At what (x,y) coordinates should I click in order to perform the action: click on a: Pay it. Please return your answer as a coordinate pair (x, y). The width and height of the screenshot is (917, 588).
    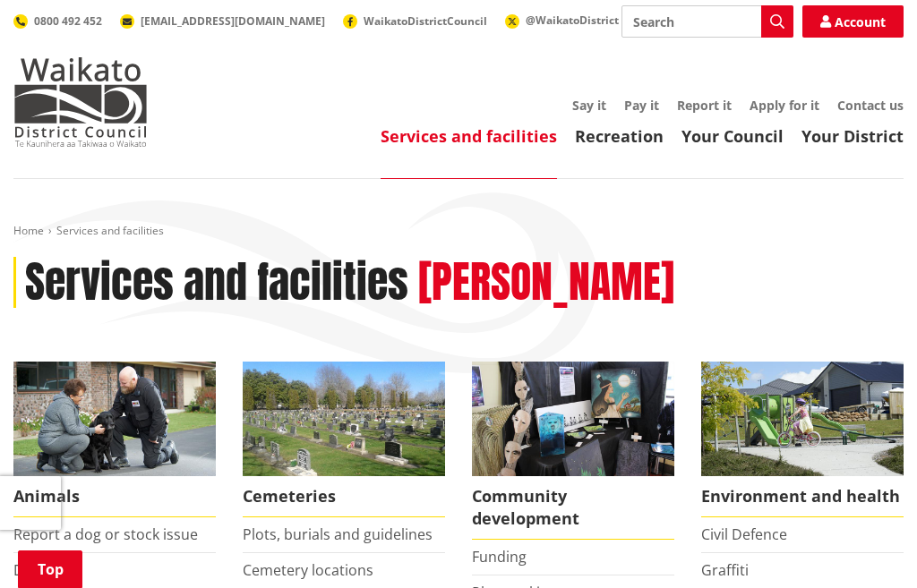
    Looking at the image, I should click on (641, 105).